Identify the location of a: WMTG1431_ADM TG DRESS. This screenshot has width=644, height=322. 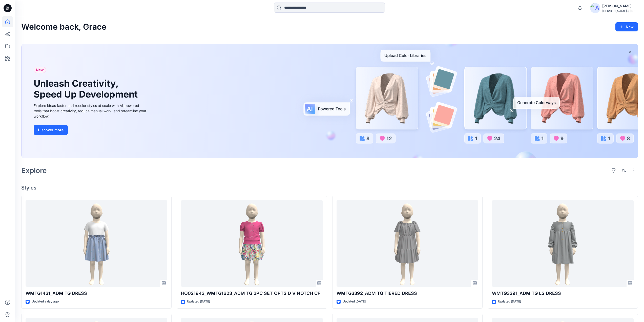
(96, 243).